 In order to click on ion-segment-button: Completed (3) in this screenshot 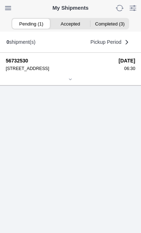, I will do `click(109, 24)`.